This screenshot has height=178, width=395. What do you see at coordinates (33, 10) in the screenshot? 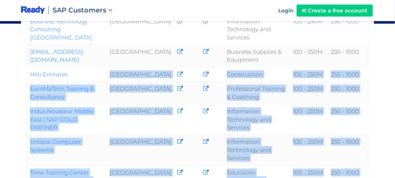
I see `img: logo` at bounding box center [33, 10].